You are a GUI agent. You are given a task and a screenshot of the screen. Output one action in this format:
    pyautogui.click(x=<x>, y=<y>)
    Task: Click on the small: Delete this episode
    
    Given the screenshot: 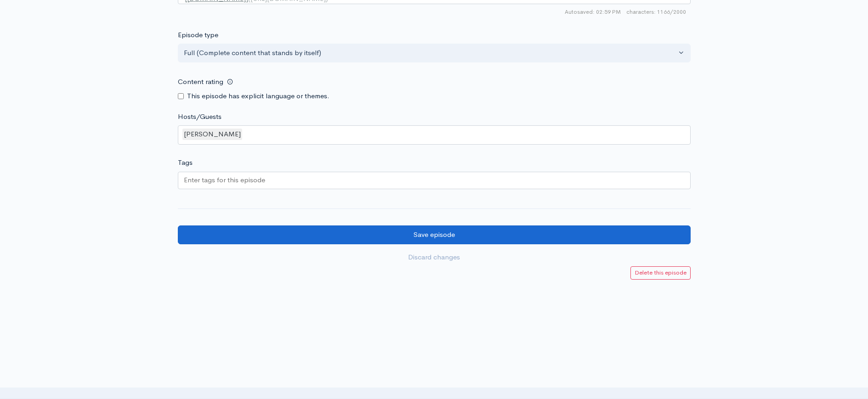 What is the action you would take?
    pyautogui.click(x=660, y=273)
    